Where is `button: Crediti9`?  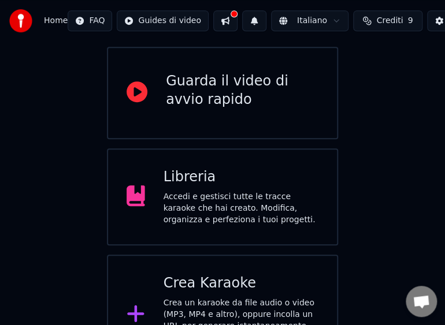 button: Crediti9 is located at coordinates (388, 21).